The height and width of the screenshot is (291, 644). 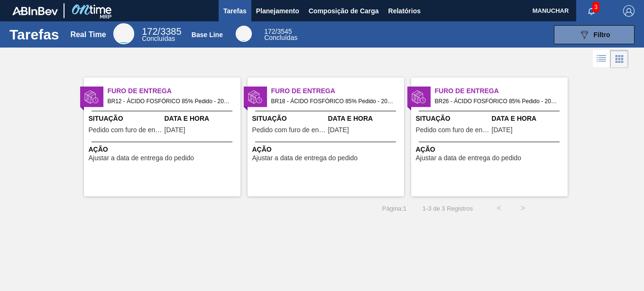 What do you see at coordinates (602, 35) in the screenshot?
I see `span: Filtro` at bounding box center [602, 35].